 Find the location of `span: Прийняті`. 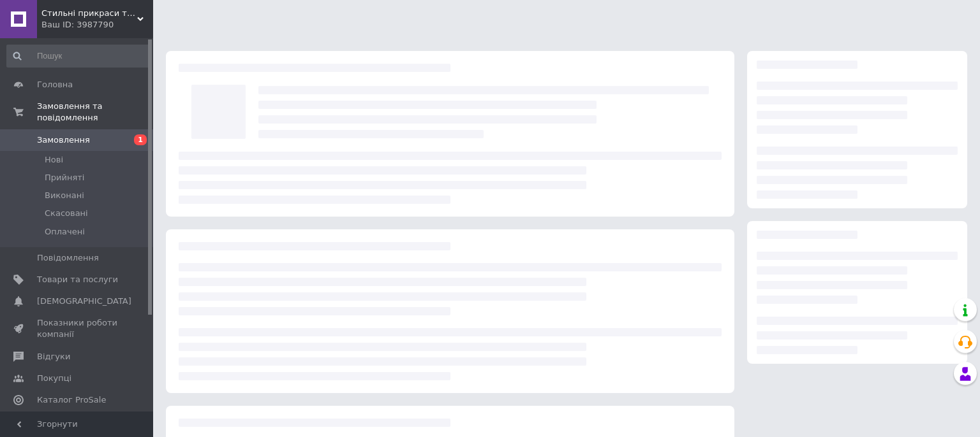

span: Прийняті is located at coordinates (65, 178).